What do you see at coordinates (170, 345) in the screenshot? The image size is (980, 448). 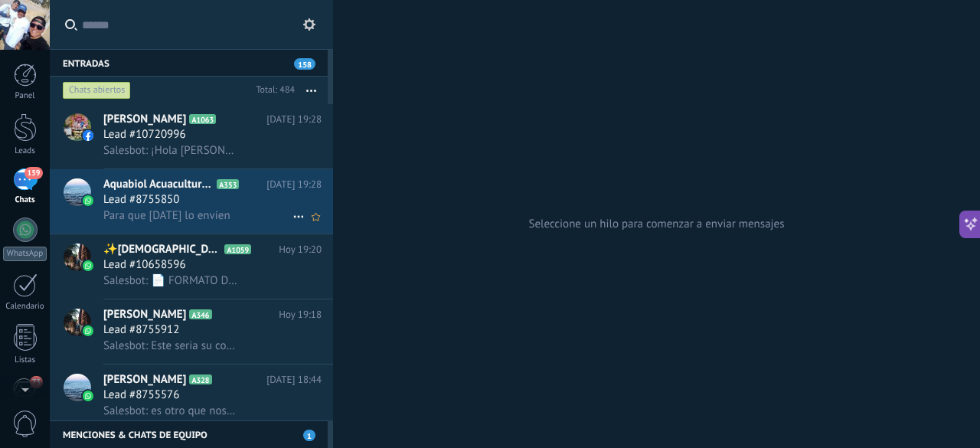 I see `span: Salesbot: Este seria su cotización 🙌🏻` at bounding box center [170, 345].